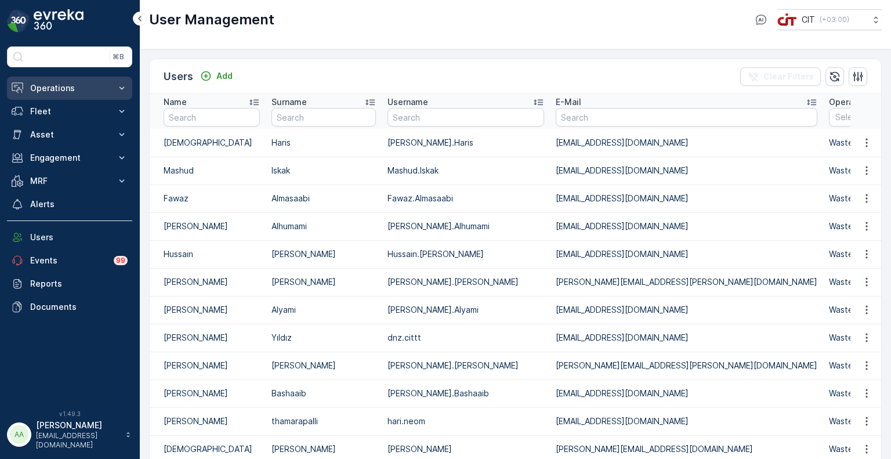 This screenshot has width=891, height=459. Describe the element at coordinates (324, 338) in the screenshot. I see `td: Yıldız` at that location.